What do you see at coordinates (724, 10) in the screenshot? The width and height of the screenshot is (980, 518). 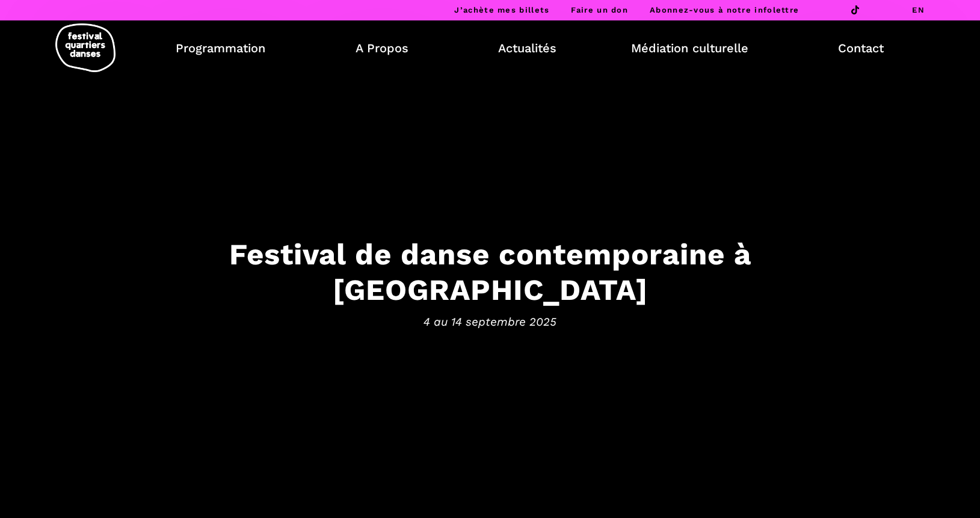 I see `a: Abonnez-vous à notre infolettre` at bounding box center [724, 10].